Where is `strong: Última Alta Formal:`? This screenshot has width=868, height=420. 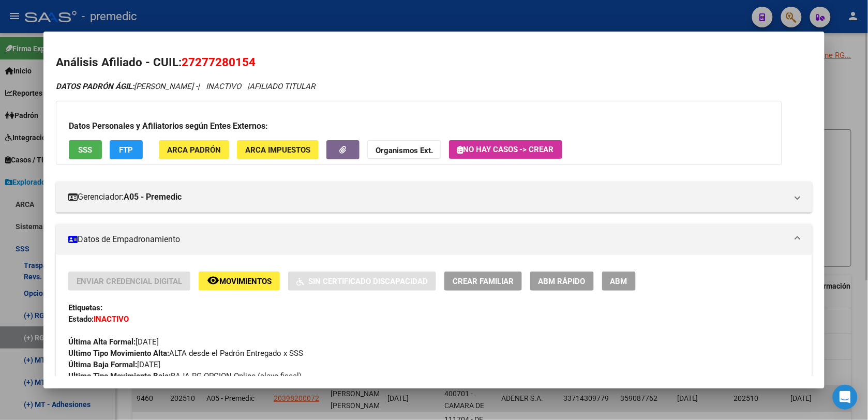
strong: Última Alta Formal: is located at coordinates (102, 341).